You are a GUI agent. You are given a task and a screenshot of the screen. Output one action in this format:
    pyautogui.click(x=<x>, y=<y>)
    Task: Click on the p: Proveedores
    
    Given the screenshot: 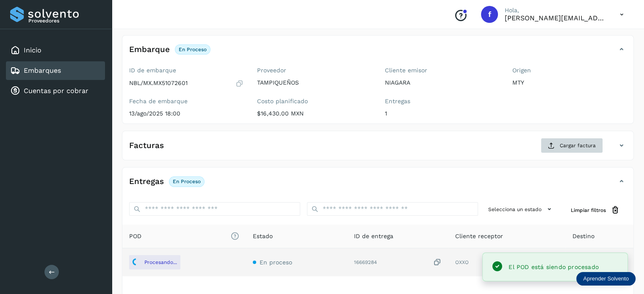 What is the action you would take?
    pyautogui.click(x=65, y=21)
    